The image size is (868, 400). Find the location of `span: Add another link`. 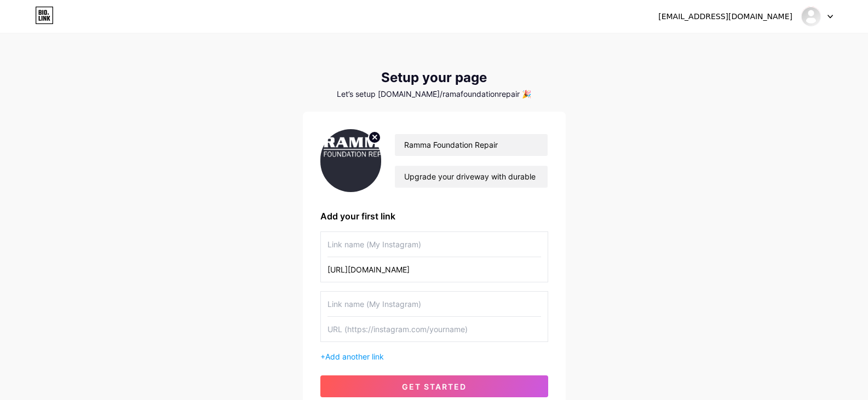

span: Add another link is located at coordinates (355, 357).